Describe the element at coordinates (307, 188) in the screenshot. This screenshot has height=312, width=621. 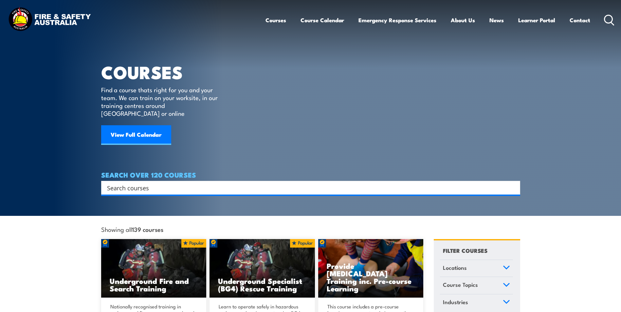
I see `input: Search input` at that location.